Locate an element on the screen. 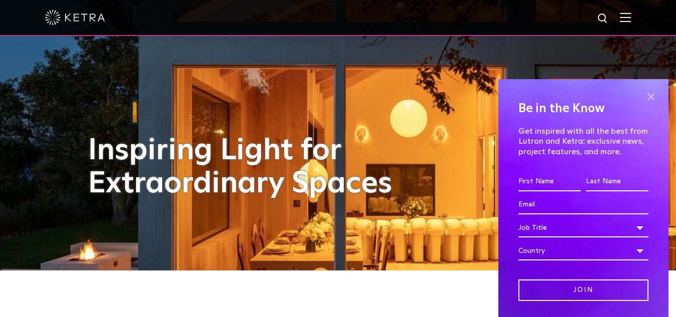 The height and width of the screenshot is (317, 676). img: Hamburger%20Nav.svg is located at coordinates (625, 17).